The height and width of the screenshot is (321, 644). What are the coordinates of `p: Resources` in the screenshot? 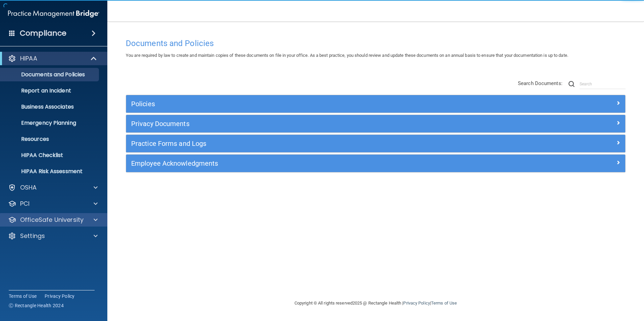 It's located at (50, 139).